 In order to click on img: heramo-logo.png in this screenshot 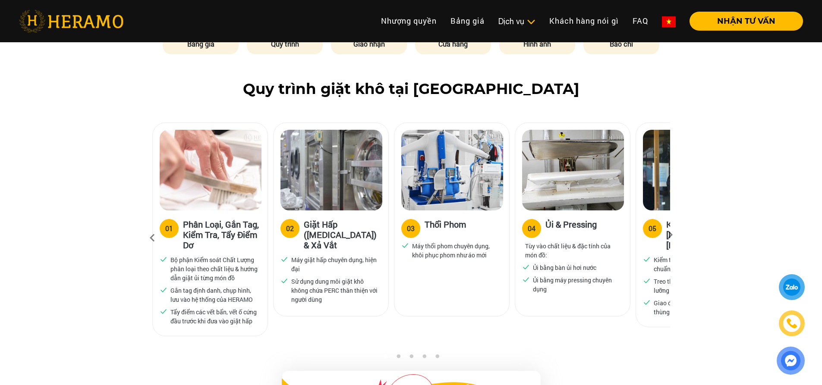, I will do `click(71, 21)`.